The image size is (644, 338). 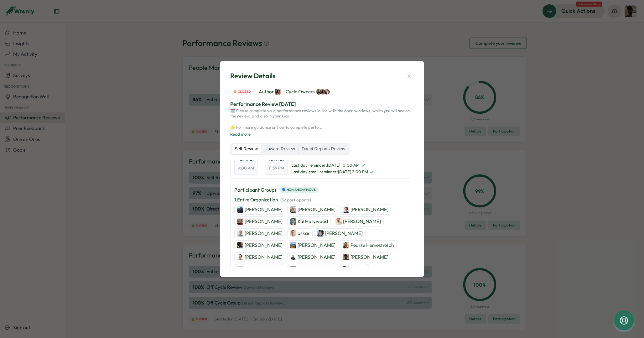 I want to click on button: Read more, so click(x=240, y=134).